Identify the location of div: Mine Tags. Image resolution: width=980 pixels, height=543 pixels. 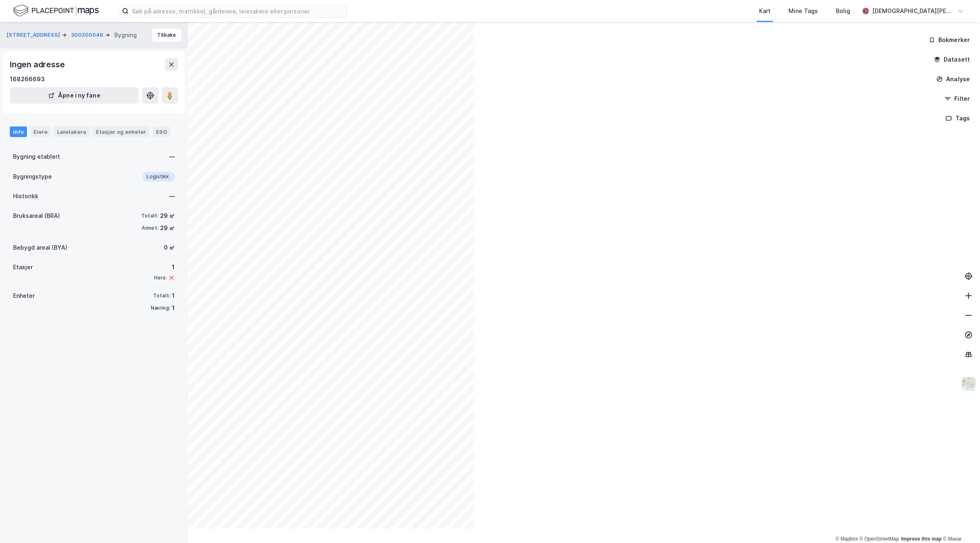
(804, 11).